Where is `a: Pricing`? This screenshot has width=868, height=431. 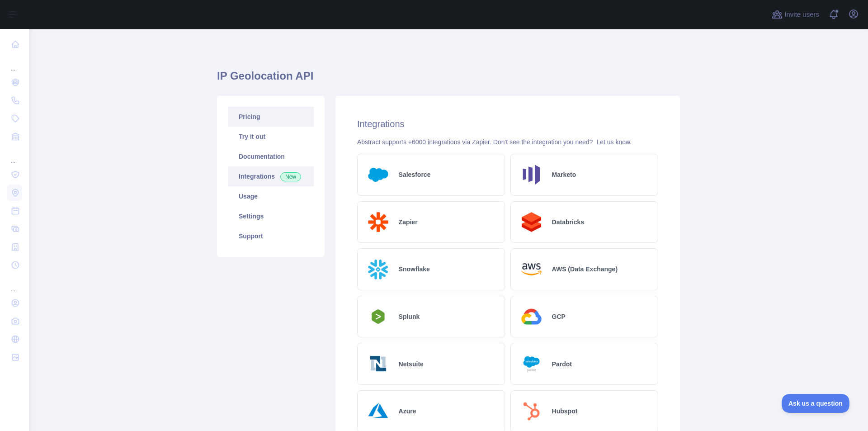 a: Pricing is located at coordinates (271, 117).